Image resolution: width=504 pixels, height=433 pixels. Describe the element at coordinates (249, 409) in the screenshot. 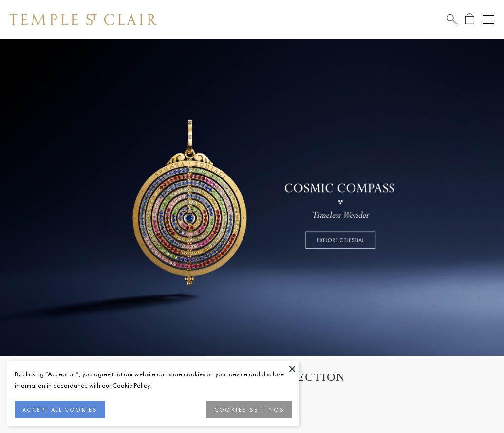

I see `button: COOKIES SETTINGS` at that location.